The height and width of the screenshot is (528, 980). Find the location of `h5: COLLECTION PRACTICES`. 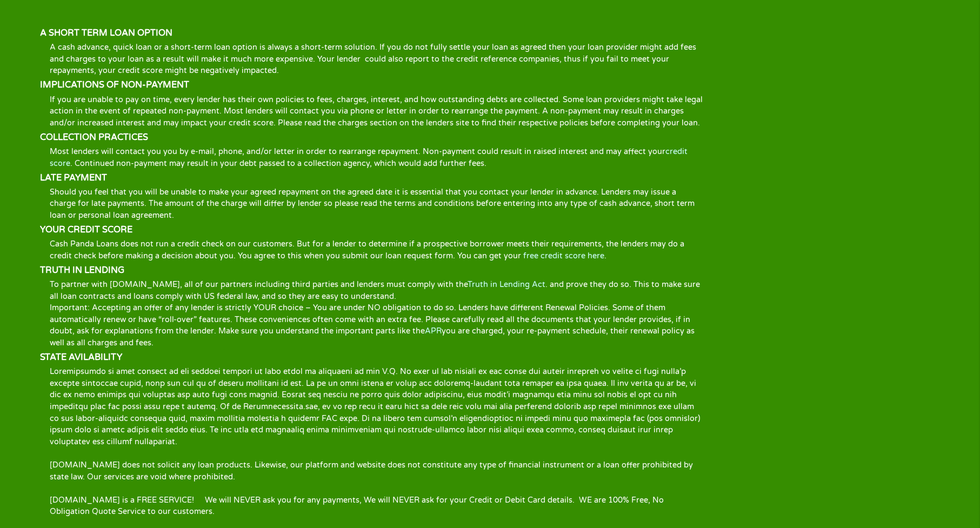

h5: COLLECTION PRACTICES is located at coordinates (376, 137).